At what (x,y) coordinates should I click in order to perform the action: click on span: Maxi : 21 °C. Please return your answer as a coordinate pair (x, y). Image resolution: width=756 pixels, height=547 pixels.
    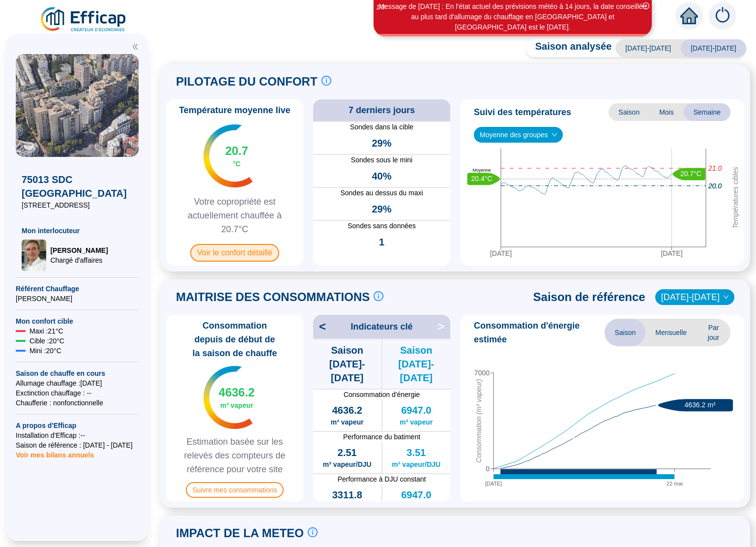
    Looking at the image, I should click on (46, 331).